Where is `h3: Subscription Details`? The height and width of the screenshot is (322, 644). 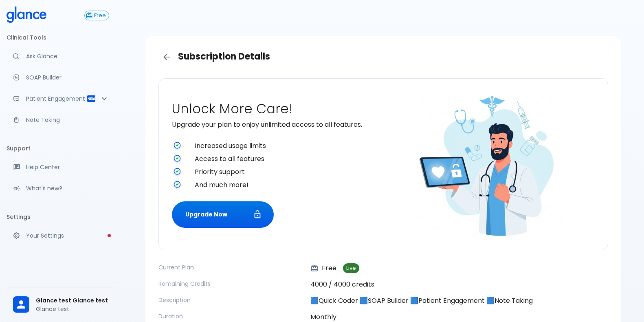 h3: Subscription Details is located at coordinates (383, 57).